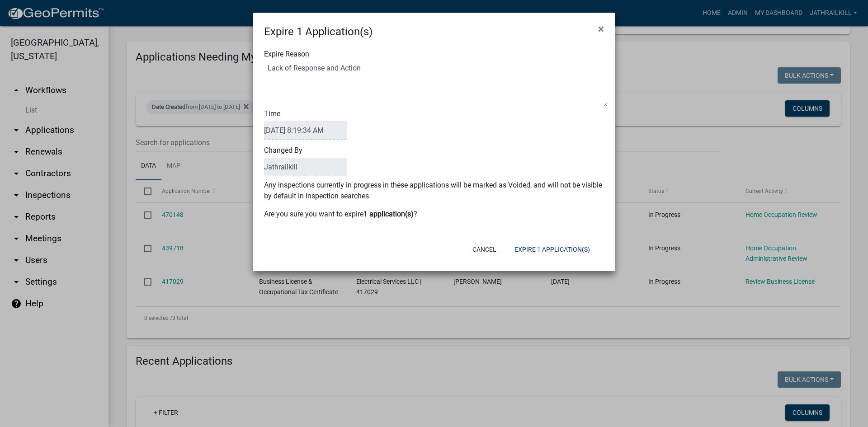 The image size is (868, 427). What do you see at coordinates (484, 249) in the screenshot?
I see `button: Cancel` at bounding box center [484, 249].